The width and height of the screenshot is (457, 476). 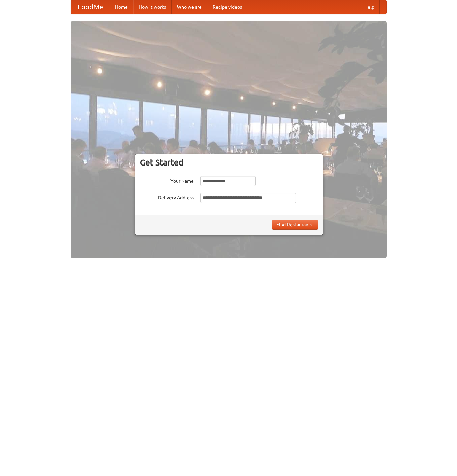 What do you see at coordinates (167, 197) in the screenshot?
I see `label: Delivery Address` at bounding box center [167, 197].